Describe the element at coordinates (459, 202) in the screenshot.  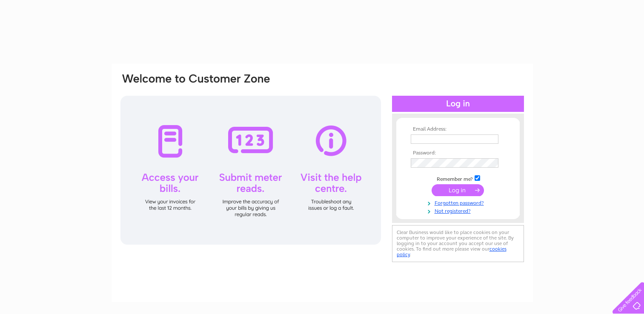
I see `a: Forgotten password?` at that location.